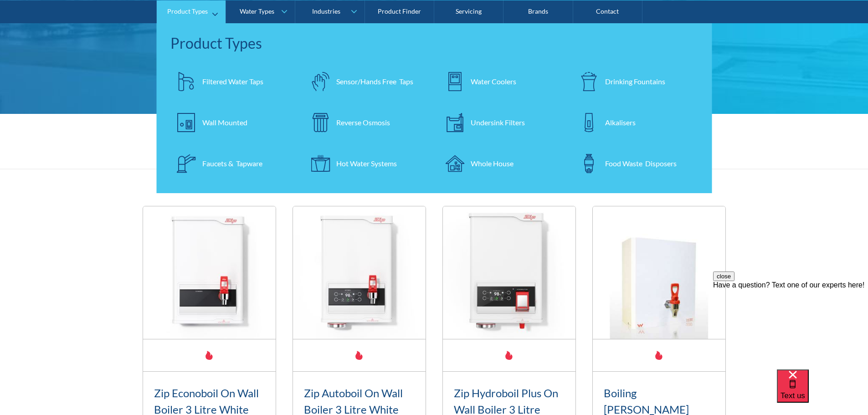  I want to click on nav: Product Types, so click(434, 108).